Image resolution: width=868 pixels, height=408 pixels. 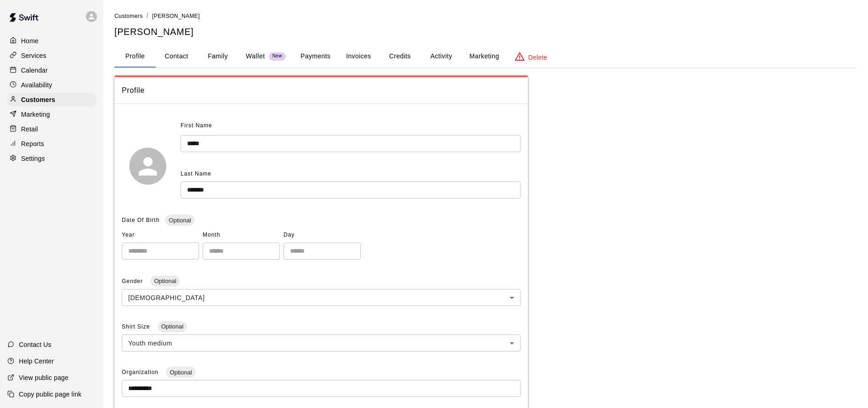 What do you see at coordinates (33, 158) in the screenshot?
I see `p: Settings` at bounding box center [33, 158].